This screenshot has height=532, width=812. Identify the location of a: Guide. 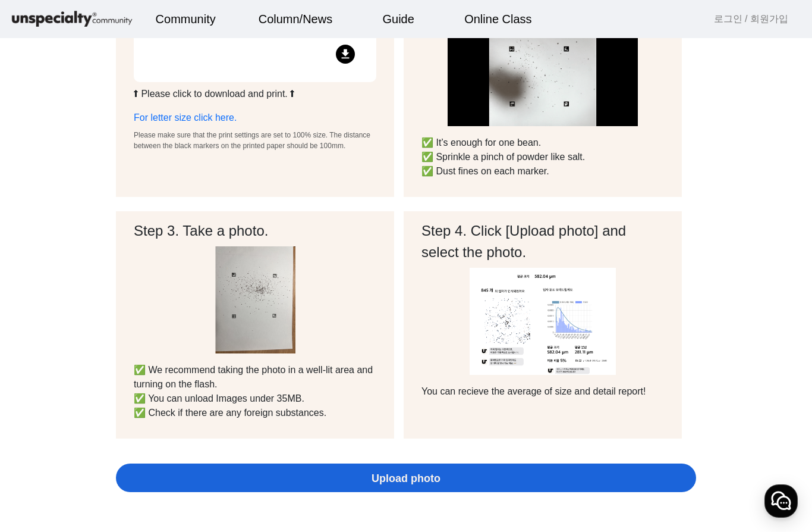
(399, 19).